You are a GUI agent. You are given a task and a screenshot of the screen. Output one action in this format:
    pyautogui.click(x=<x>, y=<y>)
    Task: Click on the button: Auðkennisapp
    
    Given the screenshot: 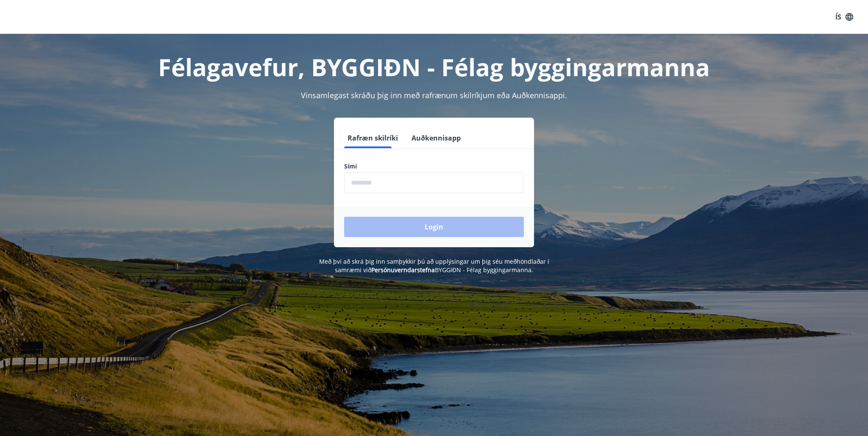 What is the action you would take?
    pyautogui.click(x=436, y=138)
    